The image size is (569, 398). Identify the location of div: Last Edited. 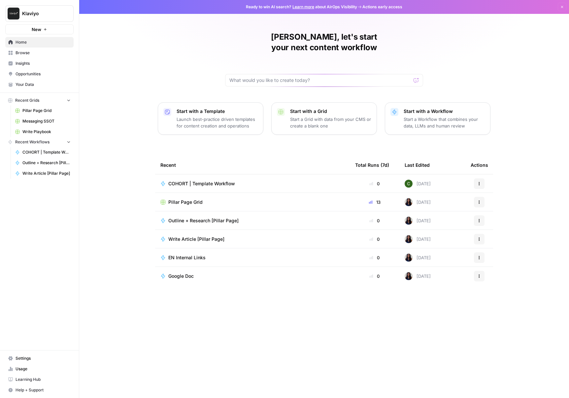
(417, 165).